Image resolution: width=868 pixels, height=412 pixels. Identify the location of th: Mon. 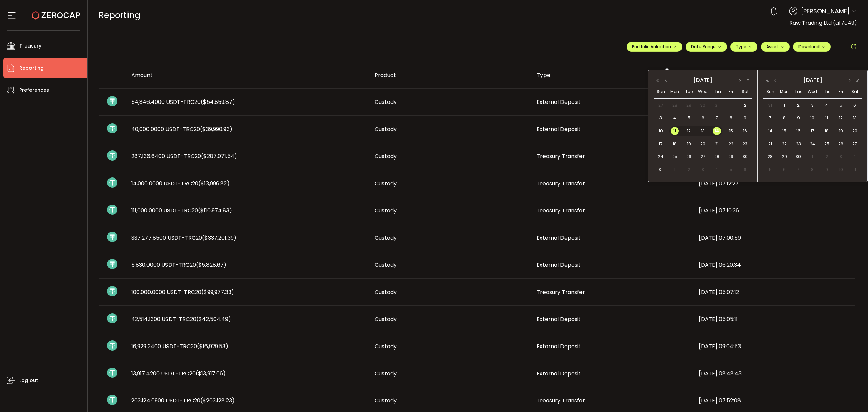
(674, 92).